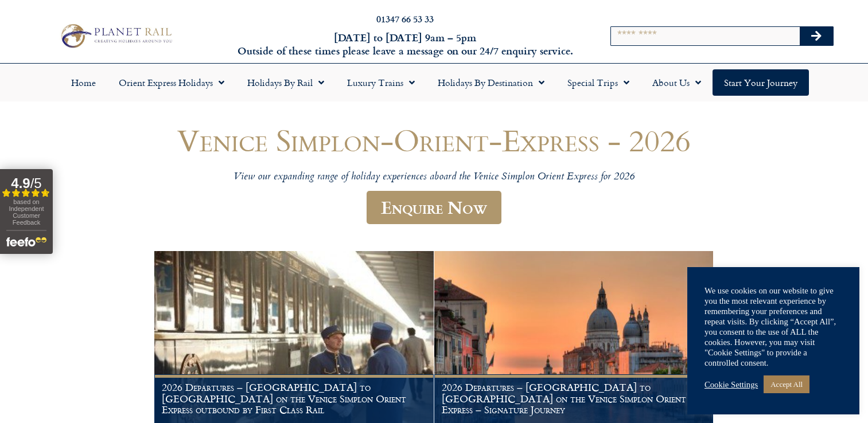  I want to click on a: Start your Journey, so click(761, 83).